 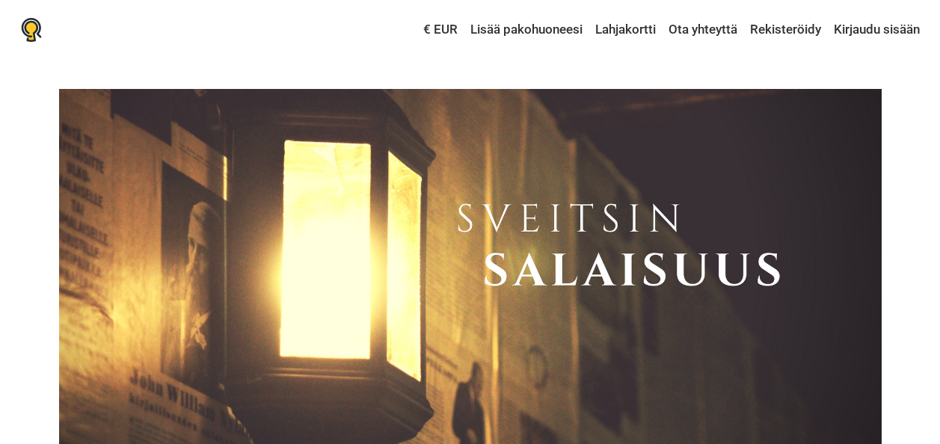 What do you see at coordinates (441, 30) in the screenshot?
I see `a: € EUR` at bounding box center [441, 30].